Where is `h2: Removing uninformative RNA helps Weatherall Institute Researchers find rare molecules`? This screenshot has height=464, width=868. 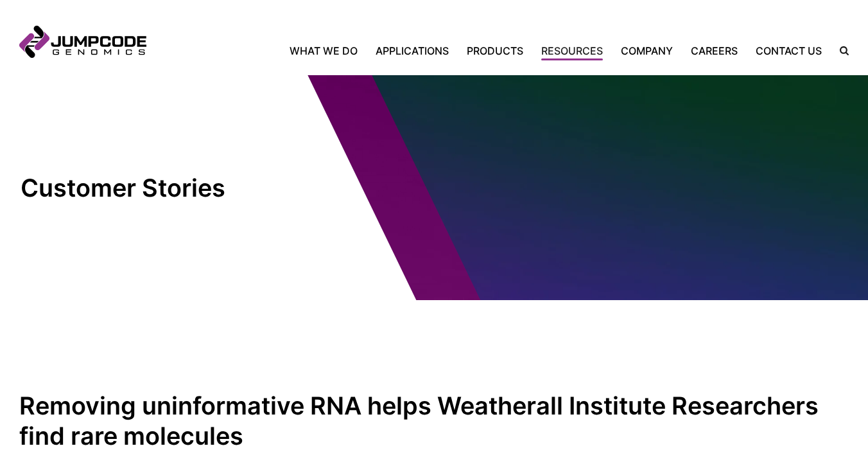 h2: Removing uninformative RNA helps Weatherall Institute Researchers find rare molecules is located at coordinates (434, 421).